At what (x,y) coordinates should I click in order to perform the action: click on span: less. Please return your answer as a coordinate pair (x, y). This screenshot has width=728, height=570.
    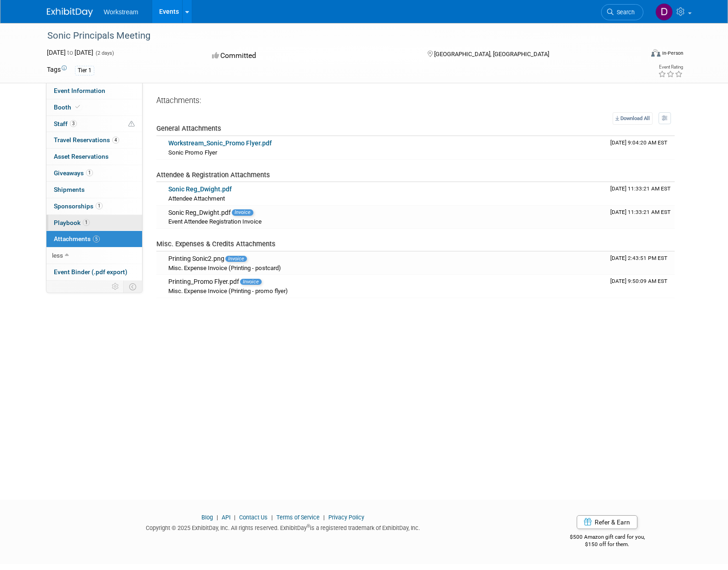
    Looking at the image, I should click on (57, 255).